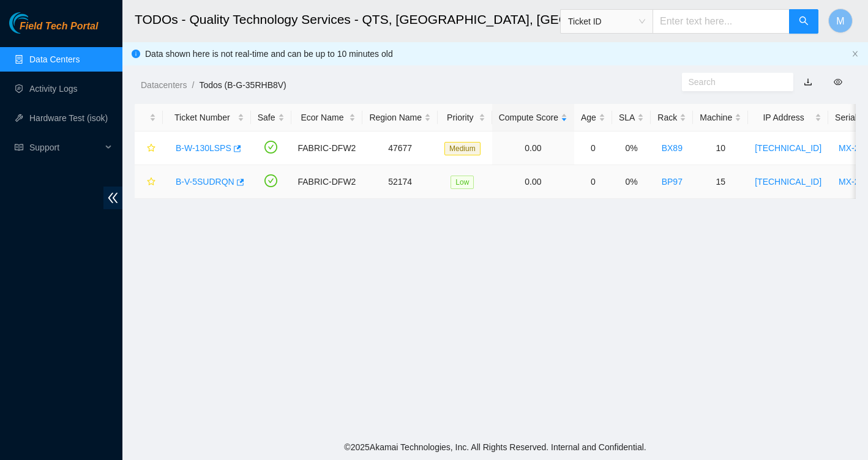 The image size is (868, 460). Describe the element at coordinates (53, 89) in the screenshot. I see `a: Activity Logs` at that location.